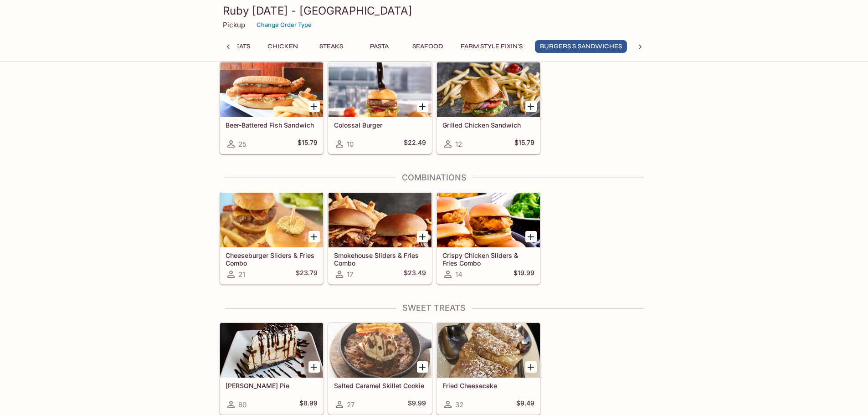 The image size is (868, 415). I want to click on button: Farm Style Fixin's, so click(492, 46).